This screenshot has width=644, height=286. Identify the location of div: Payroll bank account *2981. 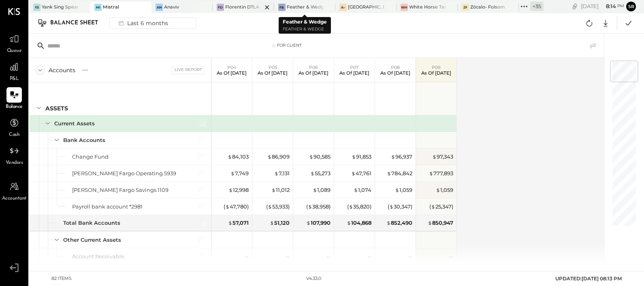
(107, 206).